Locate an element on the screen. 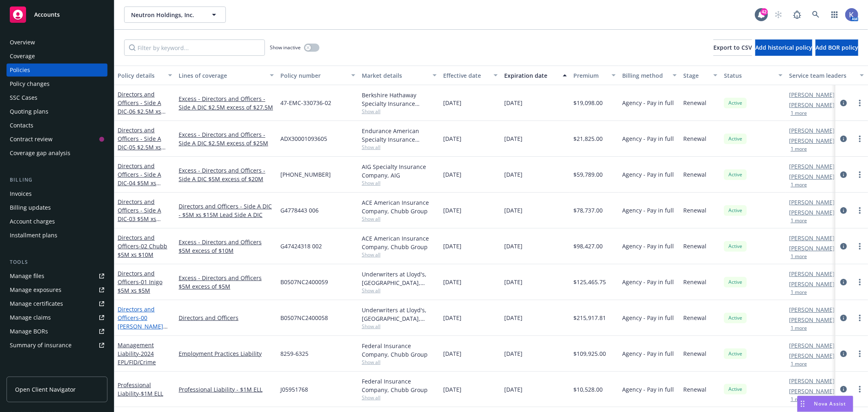 This screenshot has height=412, width=868. button: Neutron Holdings, Inc. is located at coordinates (175, 15).